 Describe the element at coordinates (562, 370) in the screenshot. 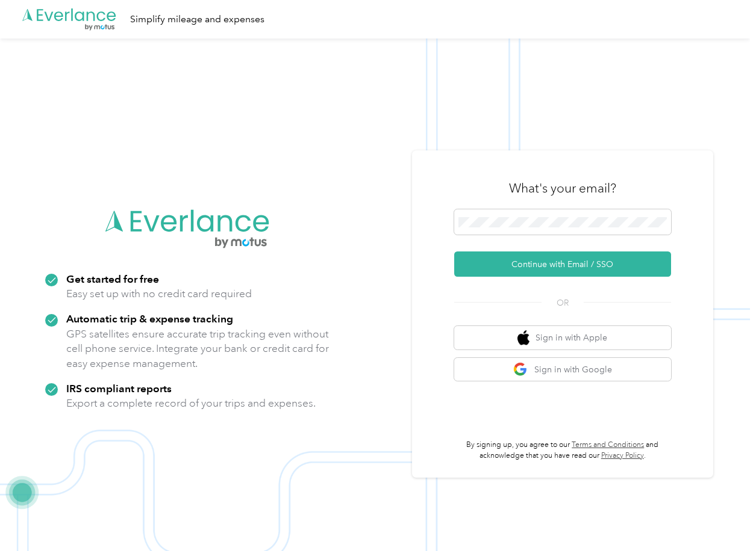

I see `button: google logoSign in with Google` at that location.